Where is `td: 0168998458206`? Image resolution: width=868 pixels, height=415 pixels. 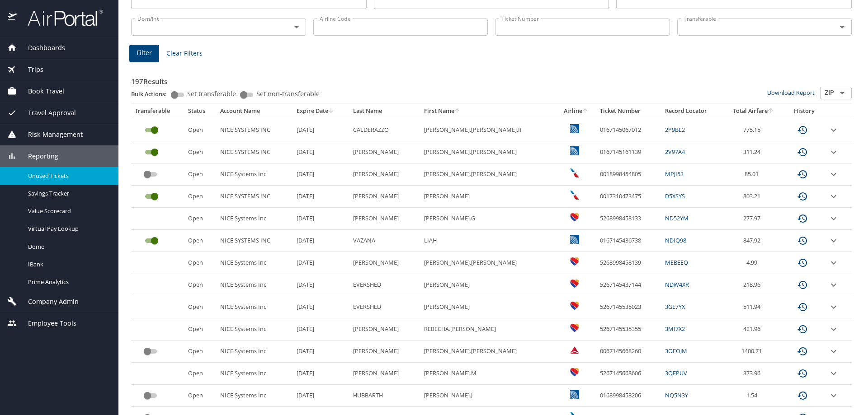
td: 0168998458206 is located at coordinates (629, 396).